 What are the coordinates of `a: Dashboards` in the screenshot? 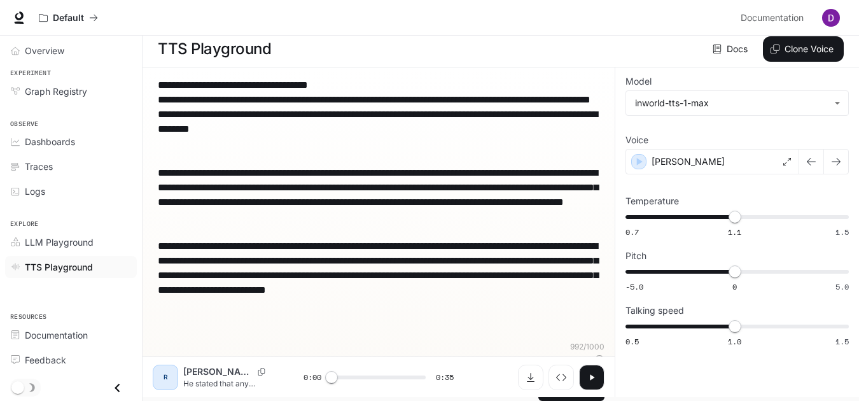 It's located at (71, 141).